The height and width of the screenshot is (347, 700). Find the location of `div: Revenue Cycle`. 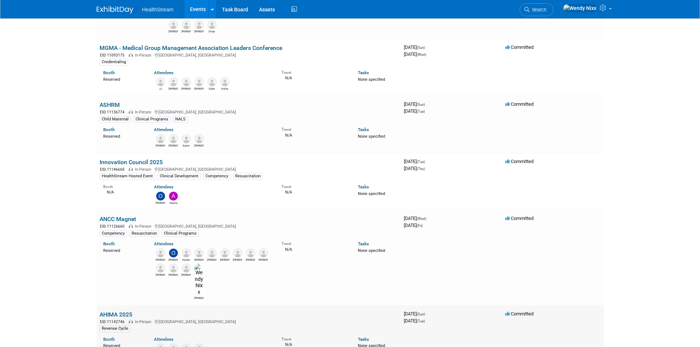

div: Revenue Cycle is located at coordinates (115, 329).